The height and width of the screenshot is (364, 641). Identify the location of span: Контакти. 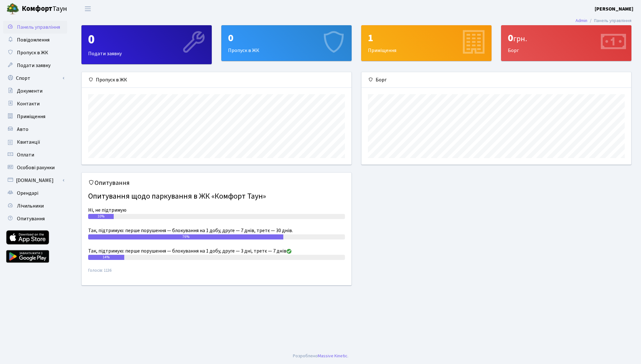
(28, 104).